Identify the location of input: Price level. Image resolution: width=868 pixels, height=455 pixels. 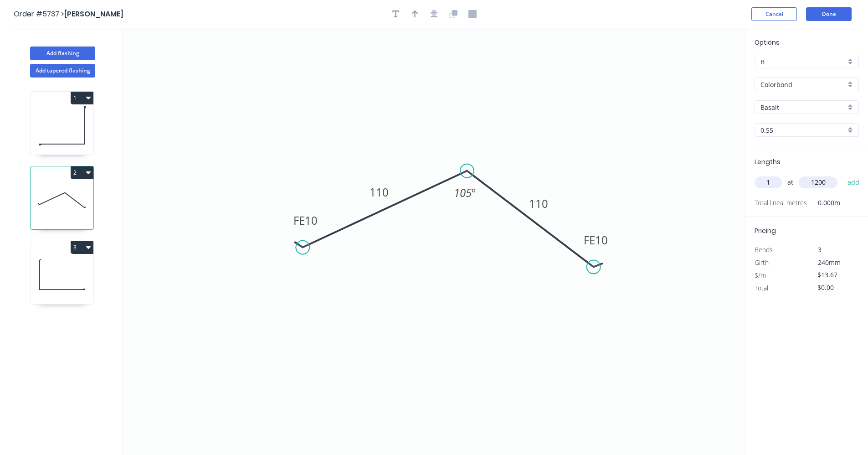
(802, 61).